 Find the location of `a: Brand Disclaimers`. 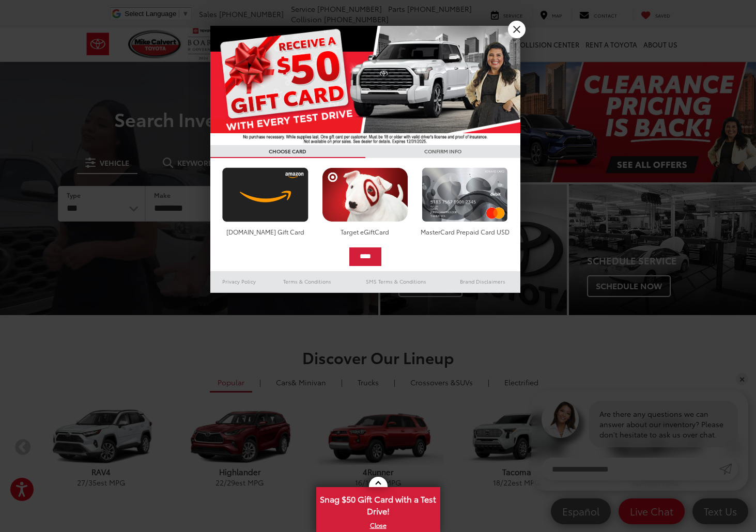

a: Brand Disclaimers is located at coordinates (483, 281).